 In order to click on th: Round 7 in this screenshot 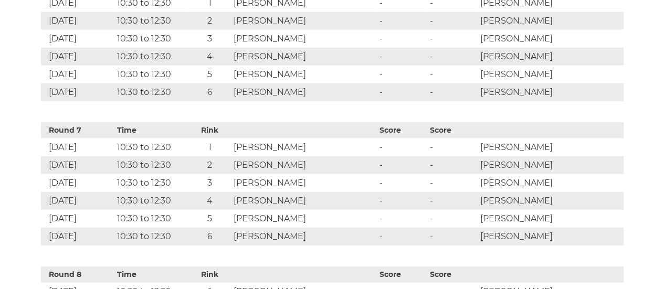, I will do `click(78, 130)`.